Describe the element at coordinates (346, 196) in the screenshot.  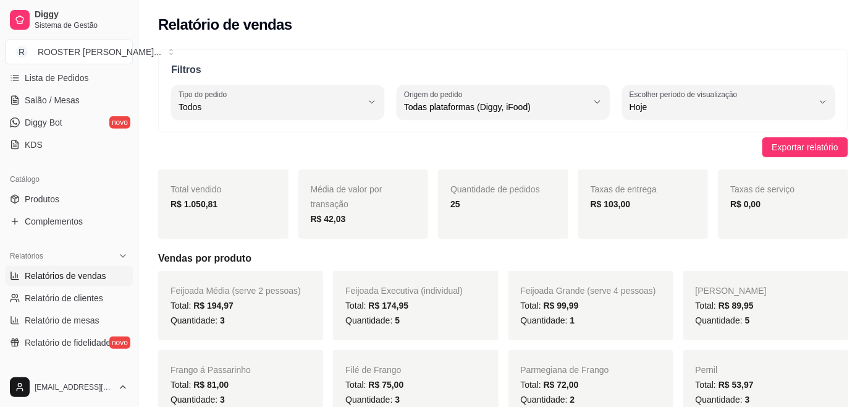
I see `span: Média de valor por transação` at that location.